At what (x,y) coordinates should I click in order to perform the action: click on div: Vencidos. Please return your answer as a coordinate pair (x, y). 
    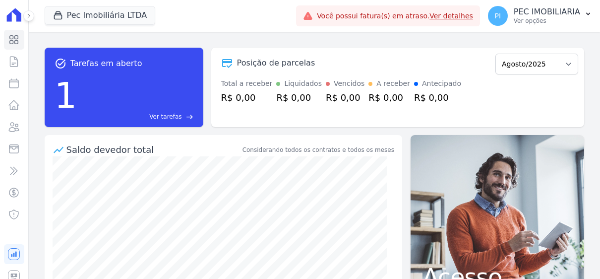
    Looking at the image, I should click on (349, 83).